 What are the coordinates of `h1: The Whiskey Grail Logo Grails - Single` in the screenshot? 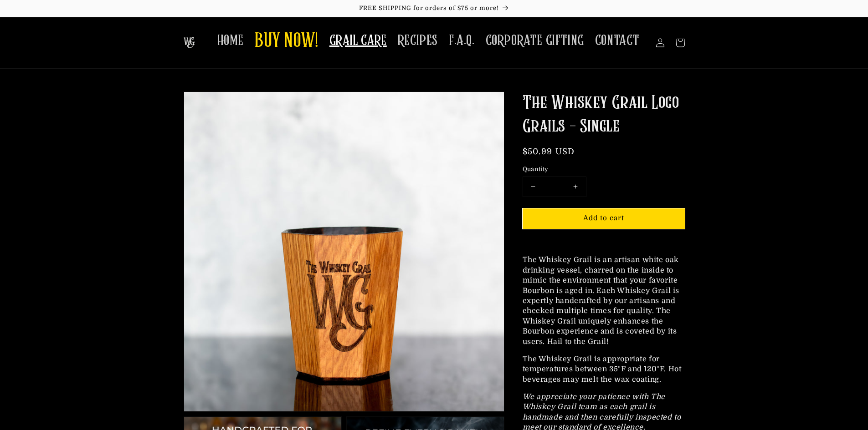 It's located at (603, 116).